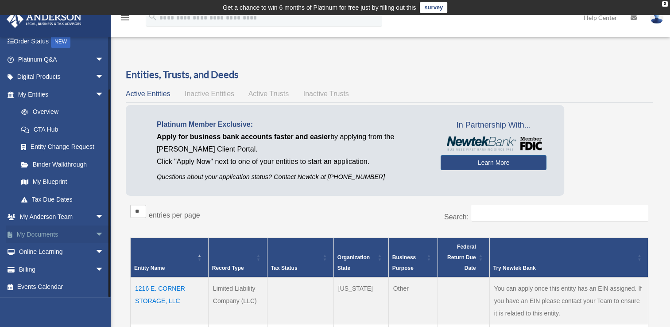 The width and height of the screenshot is (670, 327). What do you see at coordinates (462, 257) in the screenshot?
I see `span: Federal Return Due Date` at bounding box center [462, 257].